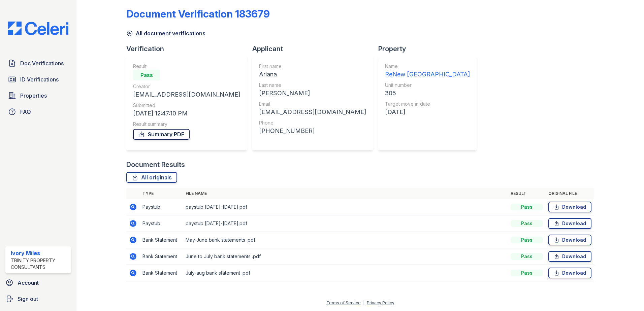 The width and height of the screenshot is (644, 311). I want to click on span: Sign out, so click(28, 299).